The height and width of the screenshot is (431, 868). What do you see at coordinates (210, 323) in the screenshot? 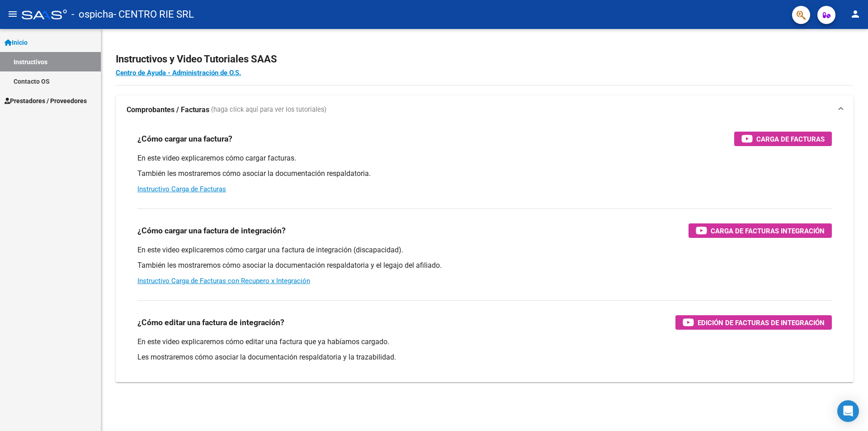
I see `h3: ¿Cómo editar una factura de integración?` at bounding box center [210, 323].